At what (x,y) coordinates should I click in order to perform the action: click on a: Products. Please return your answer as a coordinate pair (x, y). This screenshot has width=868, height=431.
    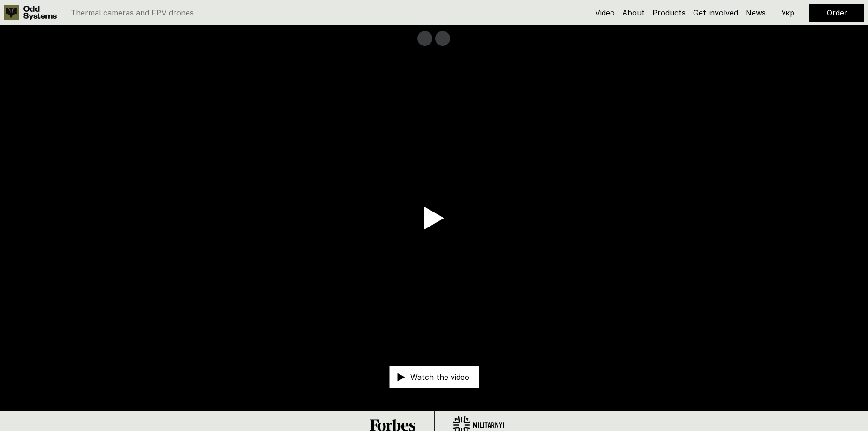
    Looking at the image, I should click on (669, 12).